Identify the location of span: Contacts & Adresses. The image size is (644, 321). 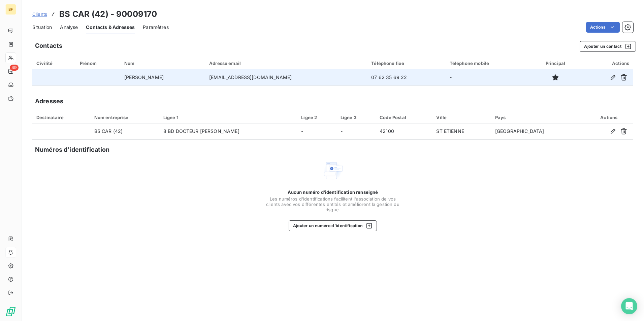
(110, 27).